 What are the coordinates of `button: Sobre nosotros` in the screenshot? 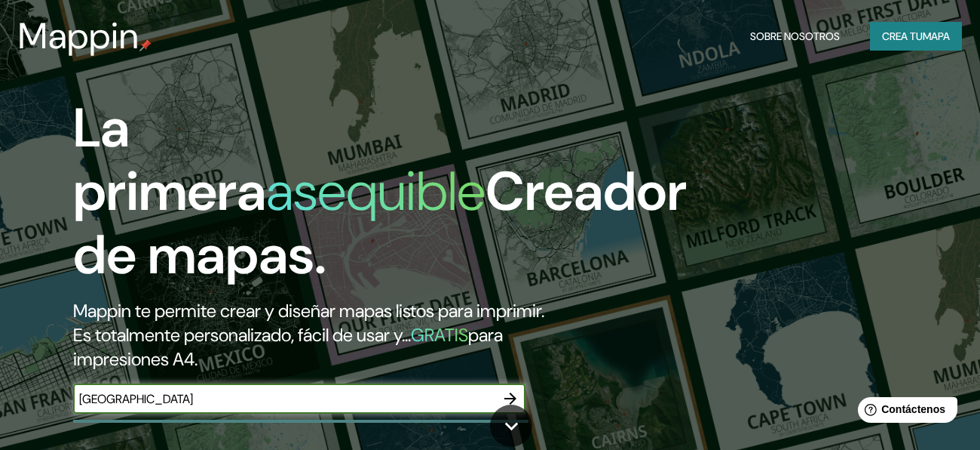 It's located at (795, 36).